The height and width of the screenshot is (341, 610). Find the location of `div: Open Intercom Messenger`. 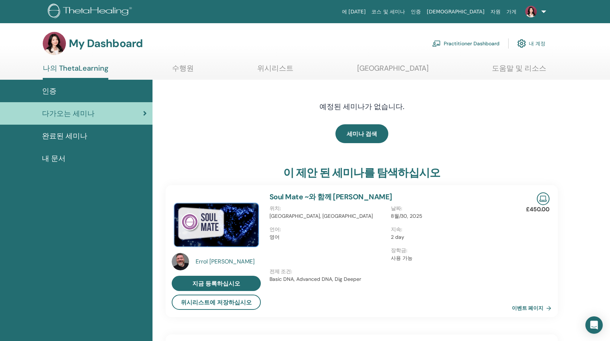

div: Open Intercom Messenger is located at coordinates (594, 325).